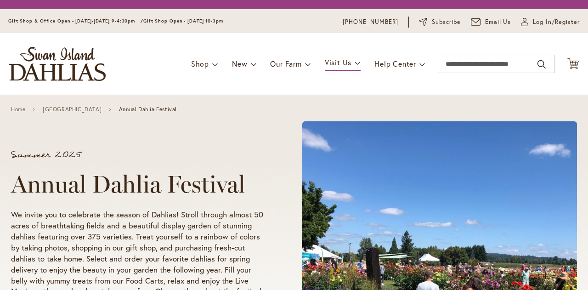  I want to click on span: Annual Dahlia Festival, so click(148, 109).